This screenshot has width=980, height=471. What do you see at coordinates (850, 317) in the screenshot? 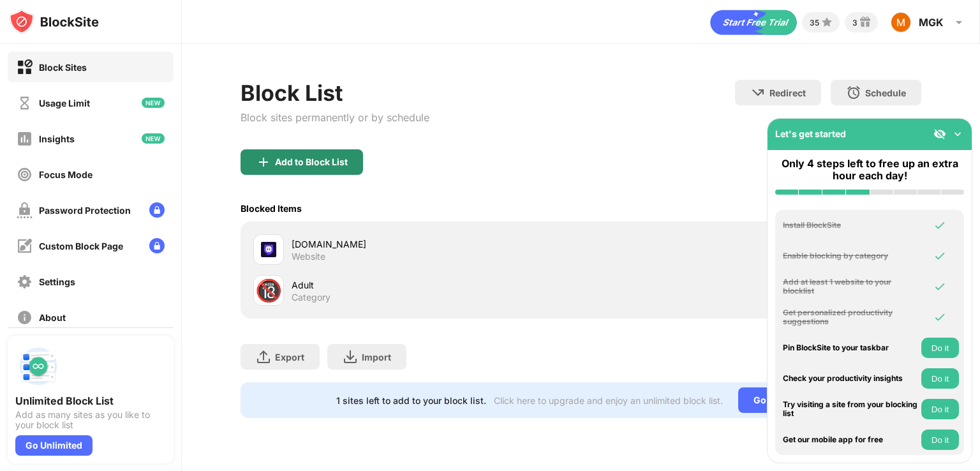
I see `div: Get personalized productivity suggestions` at bounding box center [850, 317].